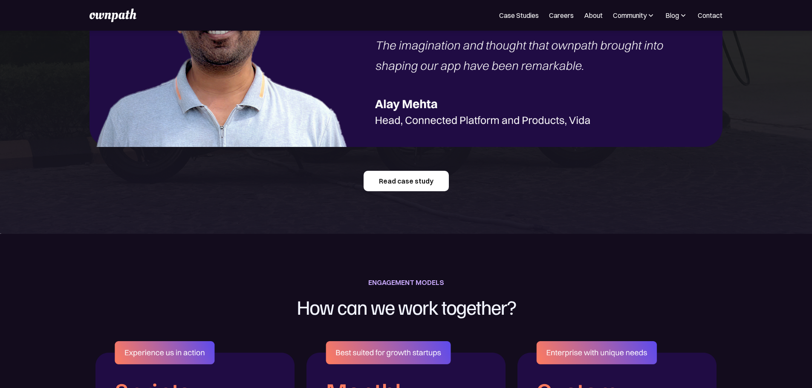 The height and width of the screenshot is (388, 812). I want to click on a: About, so click(593, 15).